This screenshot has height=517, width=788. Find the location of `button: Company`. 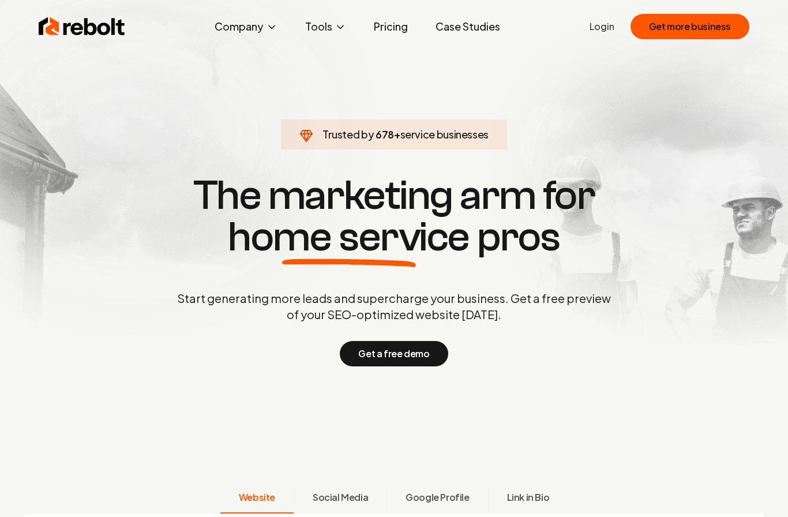

button: Company is located at coordinates (246, 27).